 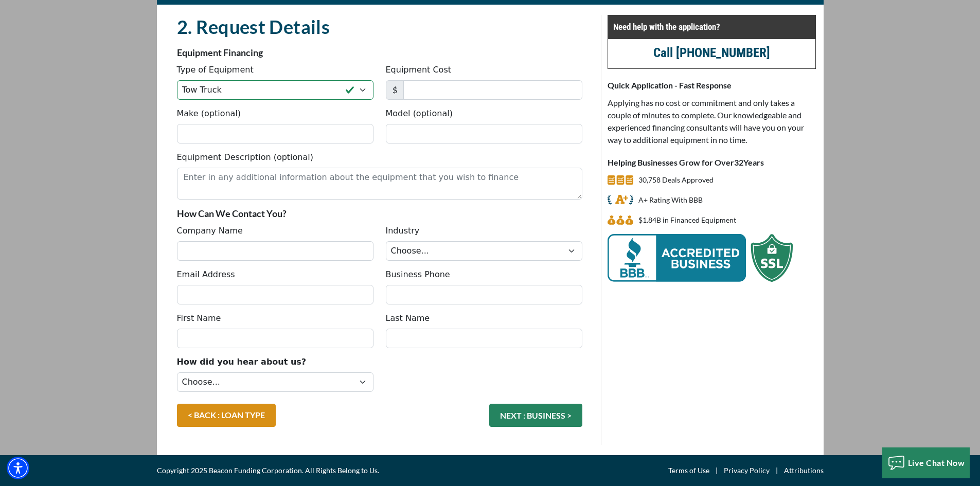 I want to click on a: call (847) 897-2499, so click(x=711, y=52).